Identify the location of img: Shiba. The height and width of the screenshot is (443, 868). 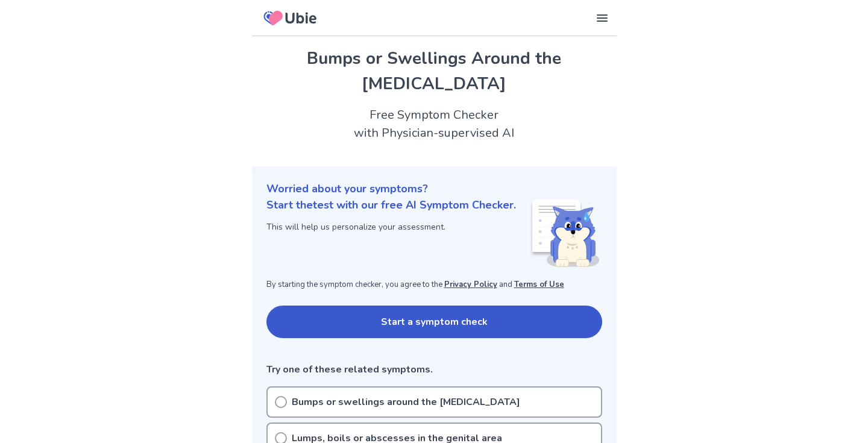
(565, 233).